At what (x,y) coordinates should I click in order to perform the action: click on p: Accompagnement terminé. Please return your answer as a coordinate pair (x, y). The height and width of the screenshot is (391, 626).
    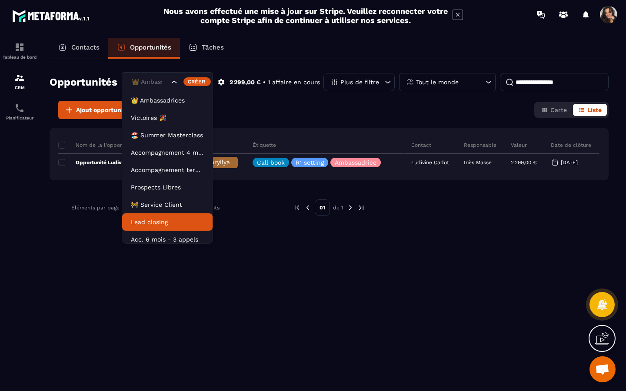
    Looking at the image, I should click on (167, 170).